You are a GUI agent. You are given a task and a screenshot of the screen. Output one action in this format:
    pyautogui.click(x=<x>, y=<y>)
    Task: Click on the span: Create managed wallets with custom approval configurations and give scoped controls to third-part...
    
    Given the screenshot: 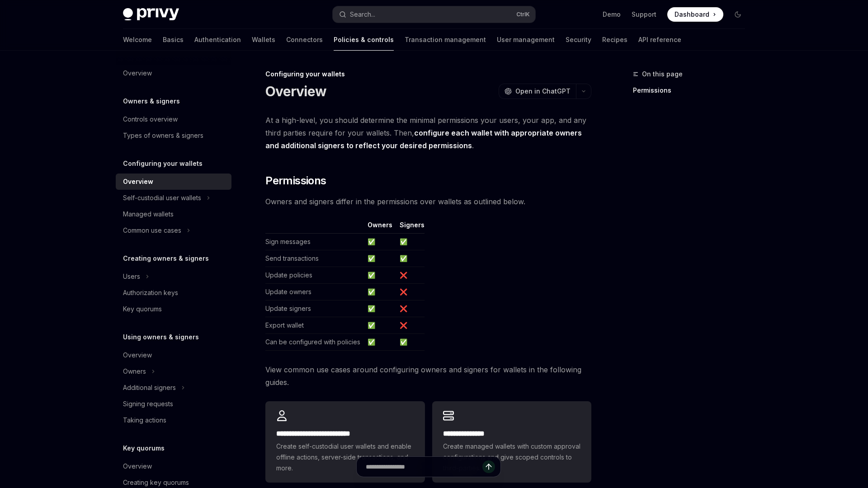 What is the action you would take?
    pyautogui.click(x=512, y=457)
    